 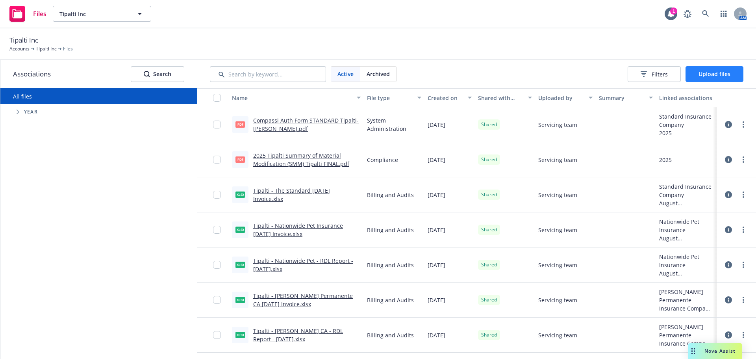 I want to click on input: Search by keyword..., so click(x=268, y=74).